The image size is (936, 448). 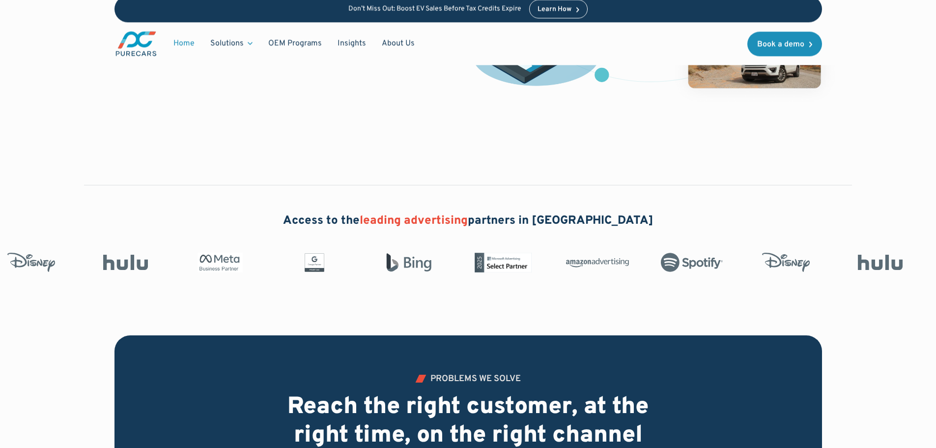 What do you see at coordinates (408, 262) in the screenshot?
I see `img: Bing` at bounding box center [408, 262].